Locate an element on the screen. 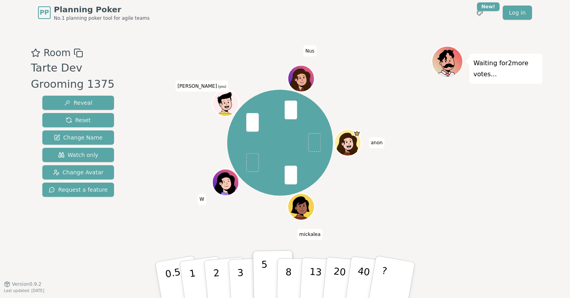  button: Reset is located at coordinates (78, 120).